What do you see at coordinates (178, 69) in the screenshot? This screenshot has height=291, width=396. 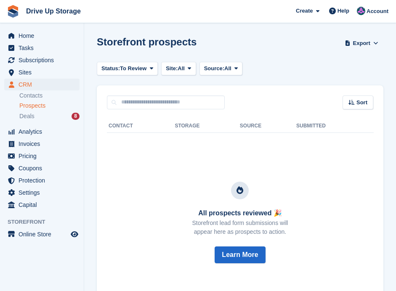 I see `button: Site: All` at bounding box center [178, 69].